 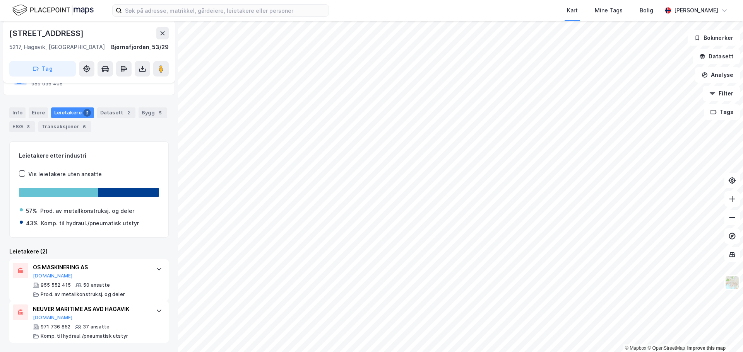 I want to click on img: logo.f888ab2527a4732fd821a326f86c7f29.svg, so click(x=53, y=10).